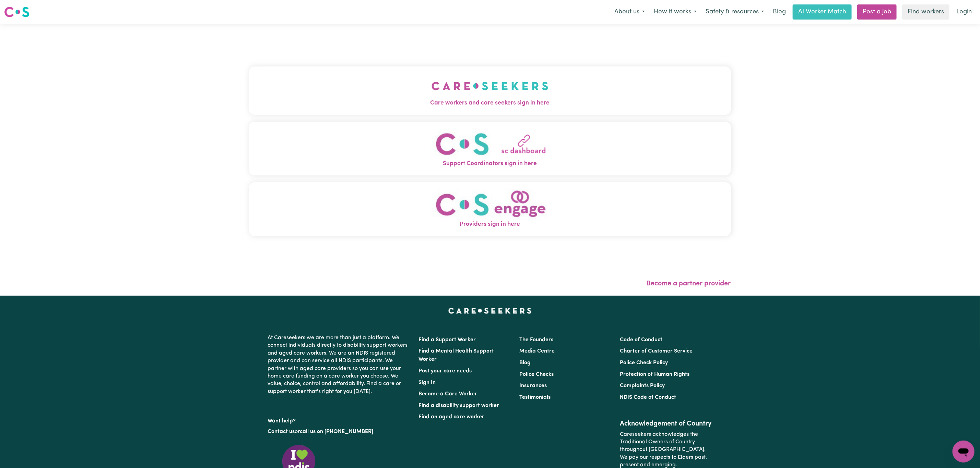 This screenshot has height=468, width=980. Describe the element at coordinates (536, 340) in the screenshot. I see `a: The Founders` at that location.